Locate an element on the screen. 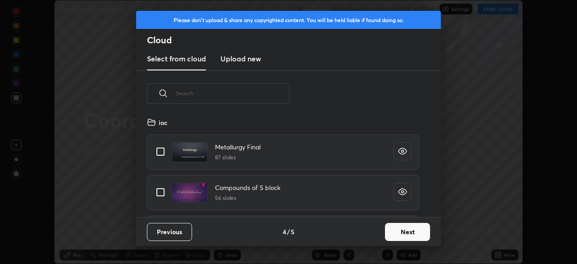 This screenshot has width=577, height=264. h5: 56 slides is located at coordinates (248, 198).